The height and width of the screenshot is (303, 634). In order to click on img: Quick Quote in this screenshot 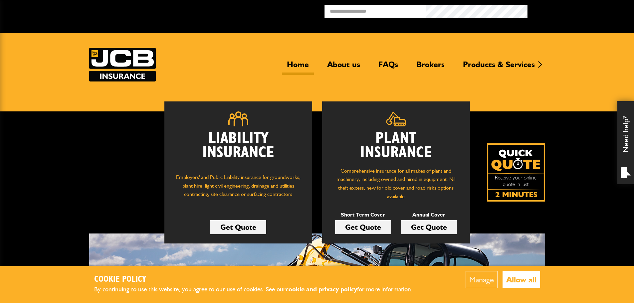, I will do `click(516, 172)`.